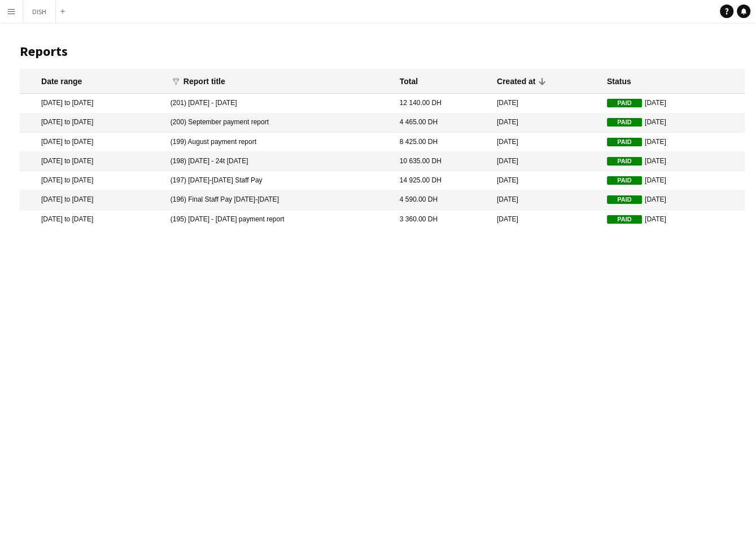 The height and width of the screenshot is (536, 756). I want to click on mat-cell: 4 465.00 DH, so click(443, 124).